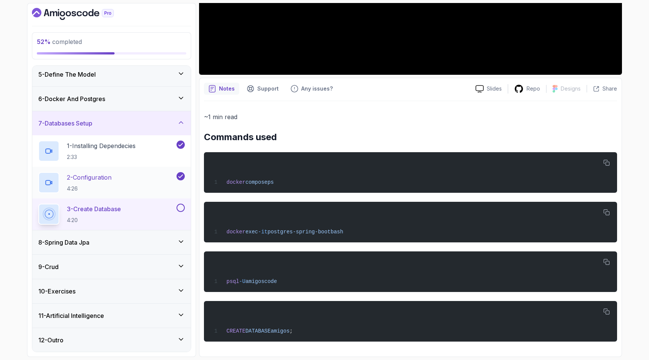  What do you see at coordinates (48, 267) in the screenshot?
I see `h3: 9 - Crud` at bounding box center [48, 267].